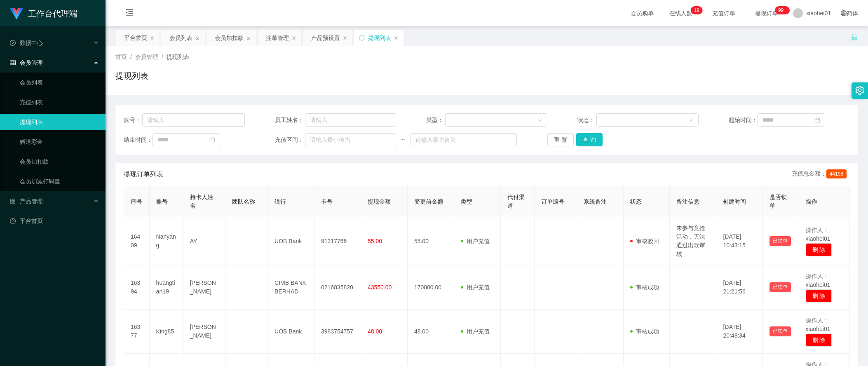  What do you see at coordinates (290, 120) in the screenshot?
I see `span: 员工姓名：` at bounding box center [290, 120].